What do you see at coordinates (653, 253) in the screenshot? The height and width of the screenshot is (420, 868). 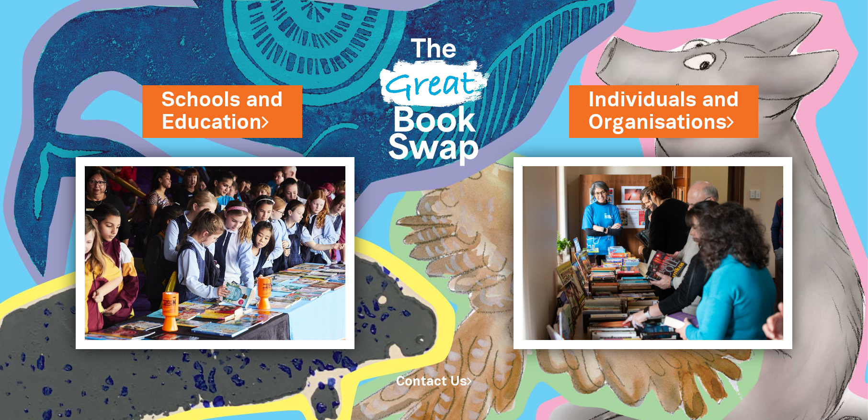 I see `img: Individuals and Organisations` at bounding box center [653, 253].